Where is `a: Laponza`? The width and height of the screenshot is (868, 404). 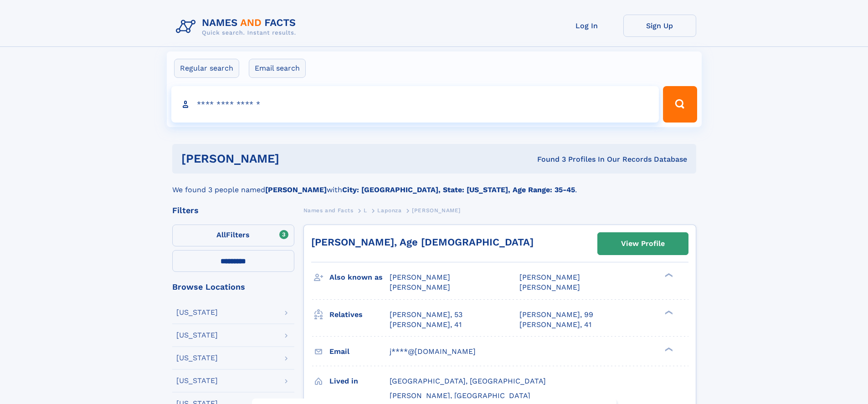 a: Laponza is located at coordinates (389, 210).